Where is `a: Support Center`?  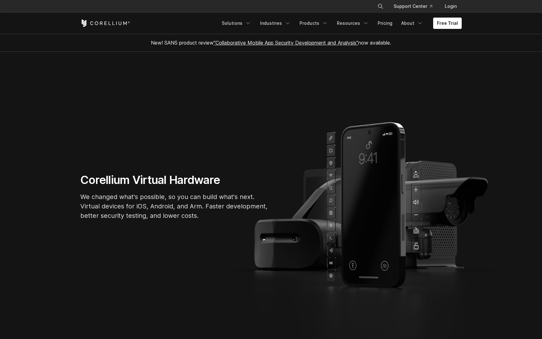
a: Support Center is located at coordinates (413, 6).